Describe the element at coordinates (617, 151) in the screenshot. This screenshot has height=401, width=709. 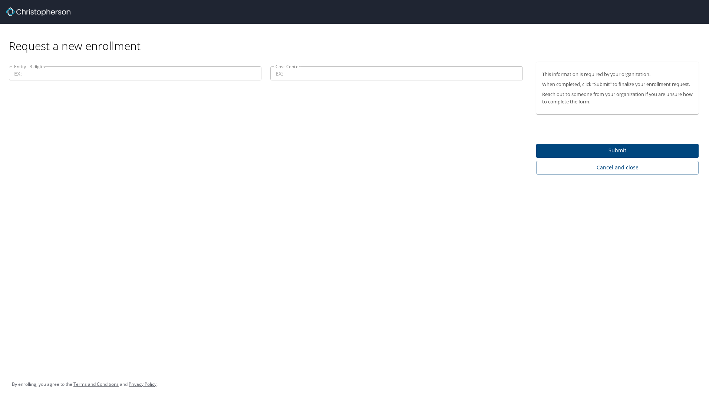
I see `span: Submit` at that location.